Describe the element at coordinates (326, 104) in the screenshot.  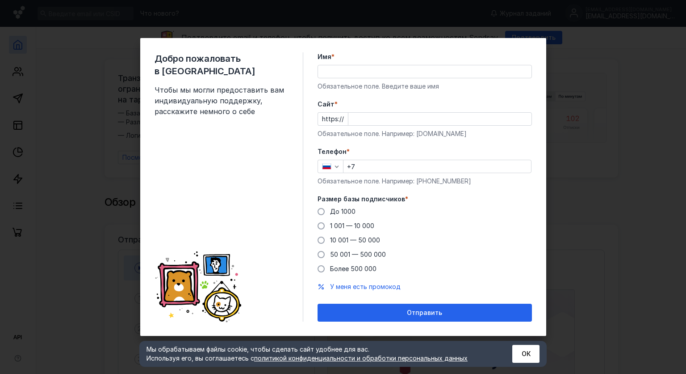
I see `span: Cайт` at that location.